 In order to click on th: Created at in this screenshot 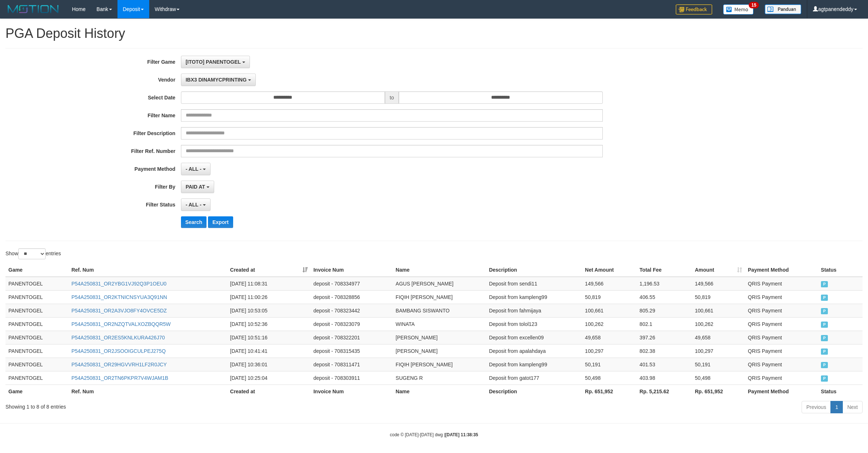, I will do `click(269, 392)`.